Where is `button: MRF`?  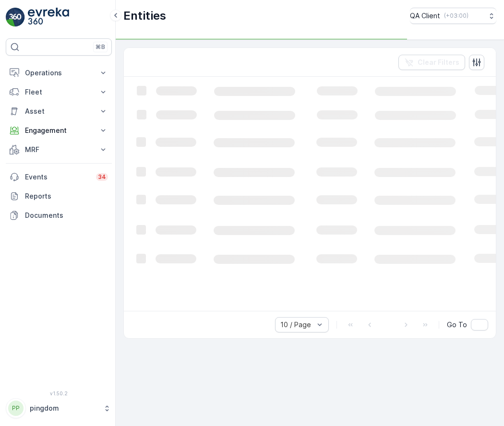
button: MRF is located at coordinates (58, 150).